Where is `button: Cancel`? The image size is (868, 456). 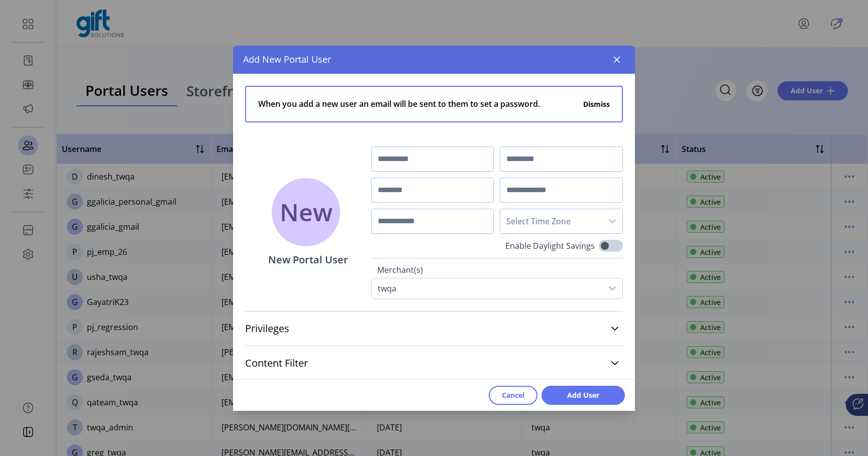 button: Cancel is located at coordinates (513, 396).